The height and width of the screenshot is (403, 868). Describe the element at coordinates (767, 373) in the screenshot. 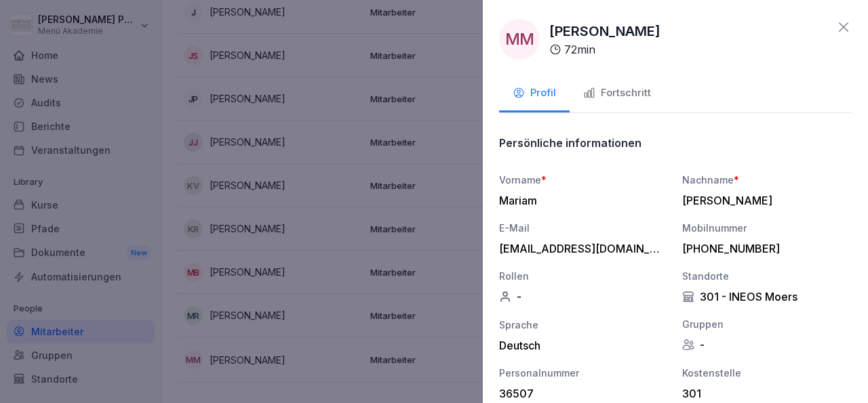

I see `div: Kostenstelle` at that location.